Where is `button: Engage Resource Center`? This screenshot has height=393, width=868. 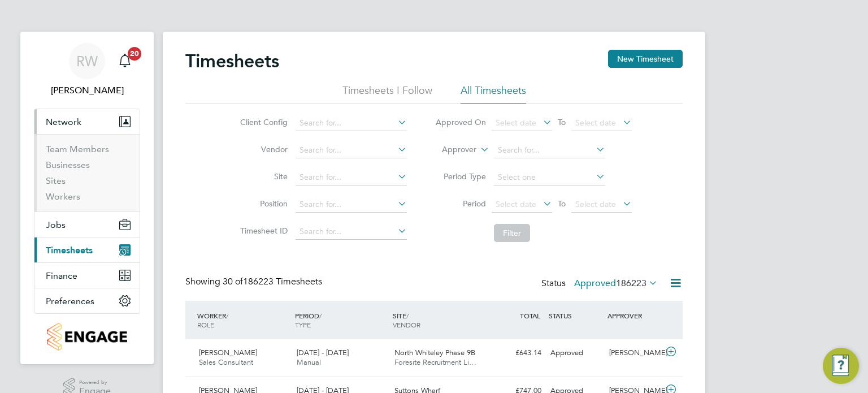 button: Engage Resource Center is located at coordinates (841, 366).